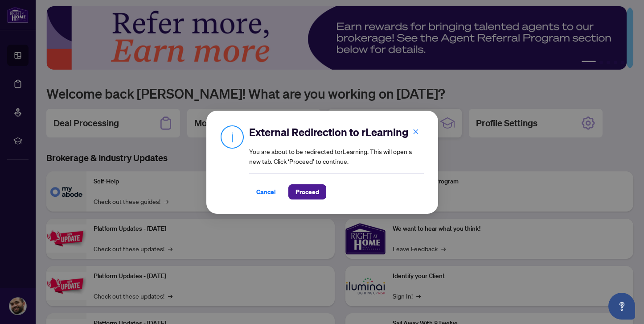  Describe the element at coordinates (232, 137) in the screenshot. I see `img: Info Icon` at that location.